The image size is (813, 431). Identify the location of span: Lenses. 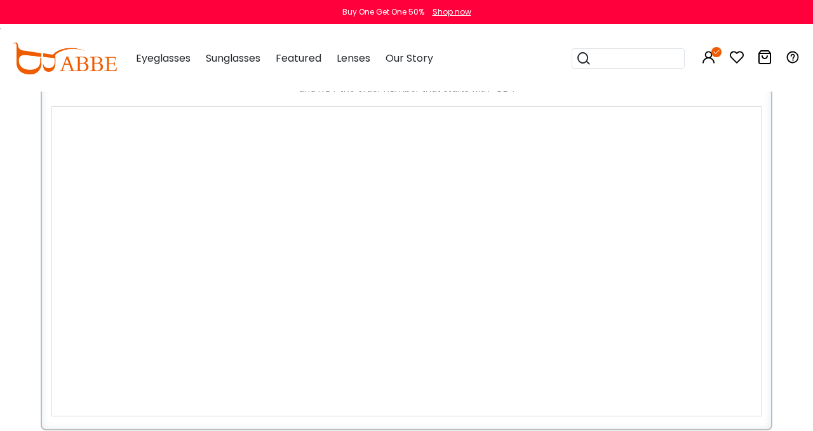
(353, 58).